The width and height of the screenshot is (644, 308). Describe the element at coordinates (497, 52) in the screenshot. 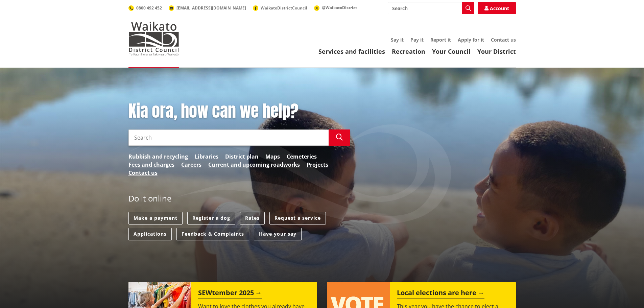

I see `a: Your District` at that location.